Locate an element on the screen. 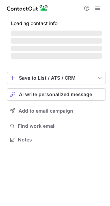 The height and width of the screenshot is (206, 110). button: Notes is located at coordinates (56, 139).